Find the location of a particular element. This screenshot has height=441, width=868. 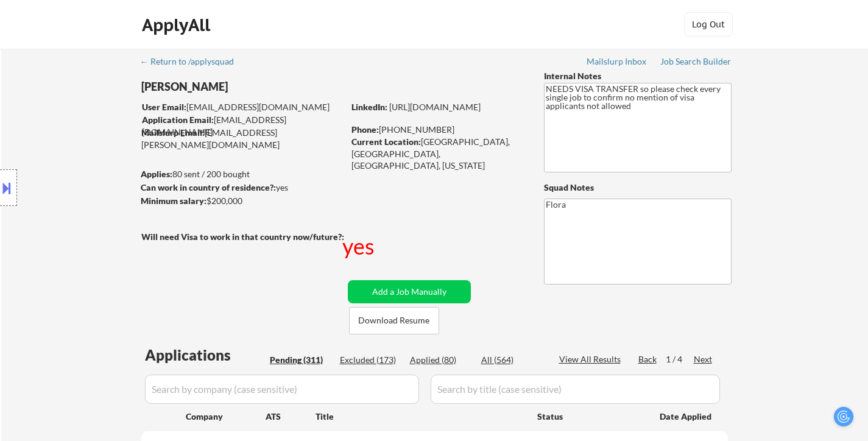

div: 1 / 4 is located at coordinates (680, 359).